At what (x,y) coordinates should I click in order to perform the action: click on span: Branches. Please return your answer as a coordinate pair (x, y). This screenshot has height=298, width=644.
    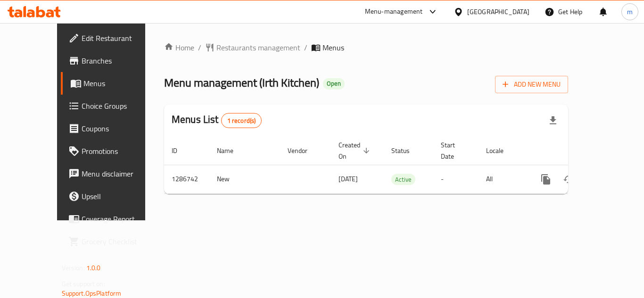
    Looking at the image, I should click on (119, 61).